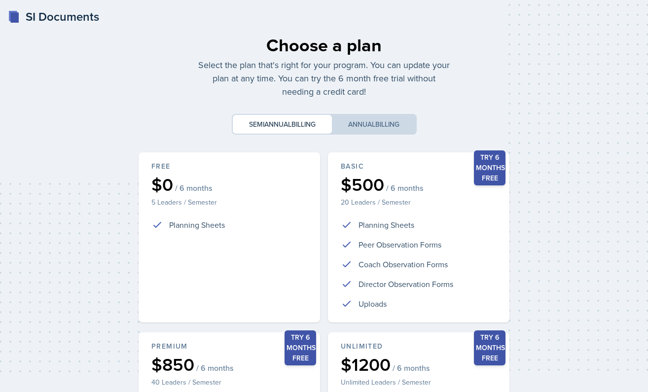 This screenshot has width=648, height=392. What do you see at coordinates (324, 78) in the screenshot?
I see `p: Select the plan that's right for your program. You can update your plan at any time. You can try ...` at bounding box center [324, 78].